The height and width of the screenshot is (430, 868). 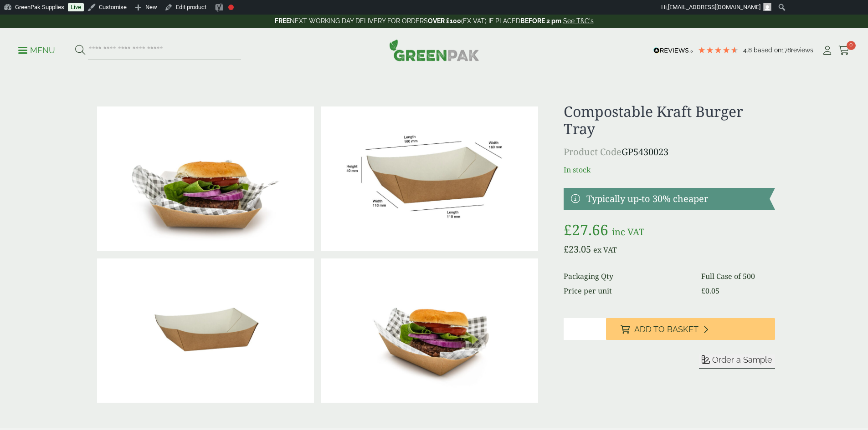 I want to click on span: reviews, so click(x=802, y=50).